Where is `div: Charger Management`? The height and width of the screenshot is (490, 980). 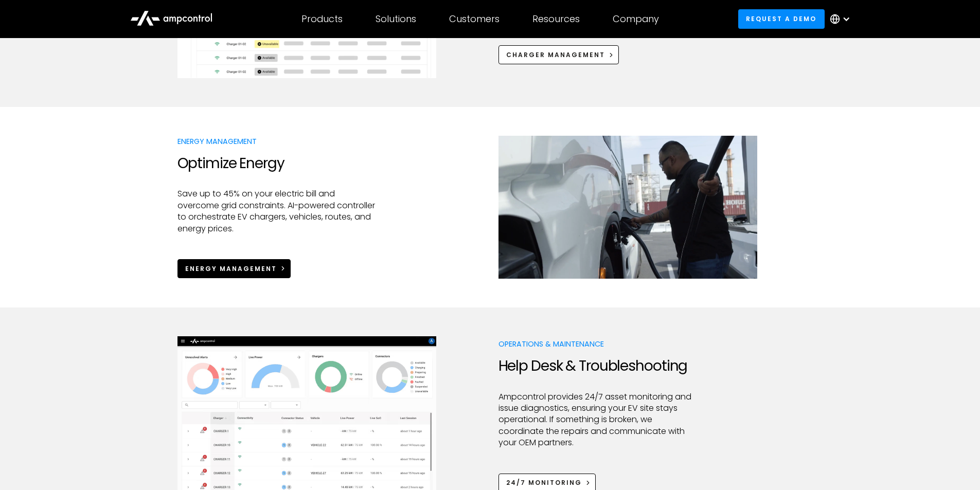 div: Charger Management is located at coordinates (555, 55).